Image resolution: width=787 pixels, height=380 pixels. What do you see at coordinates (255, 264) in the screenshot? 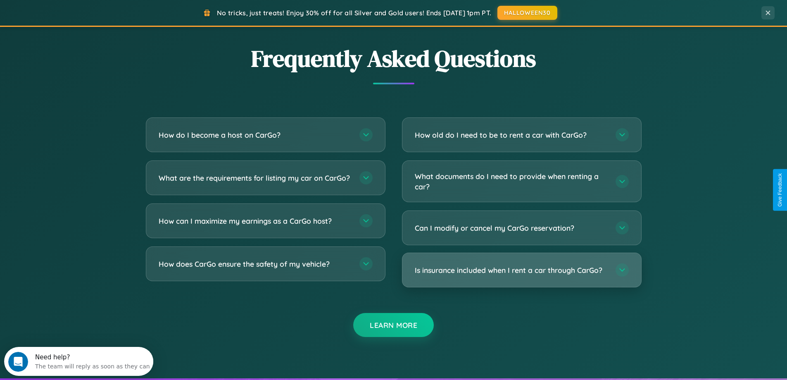
I see `h3: How does CarGo ensure the safety of my vehicle?` at bounding box center [255, 264].